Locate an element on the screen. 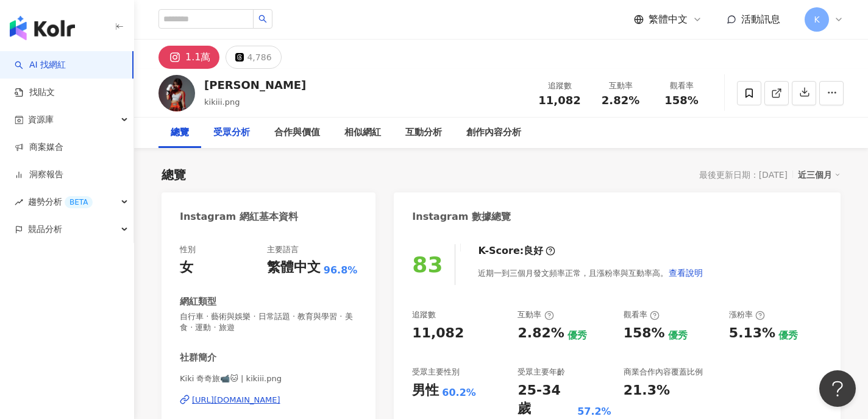  a: 洞察報告 is located at coordinates (39, 175).